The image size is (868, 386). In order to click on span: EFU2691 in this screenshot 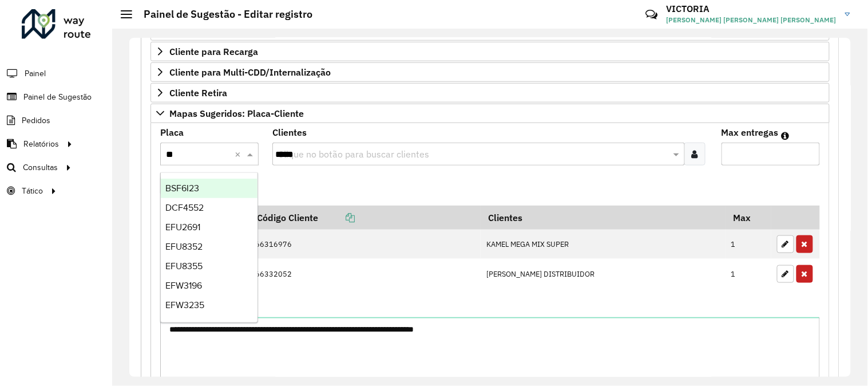, I will do `click(183, 227)`.